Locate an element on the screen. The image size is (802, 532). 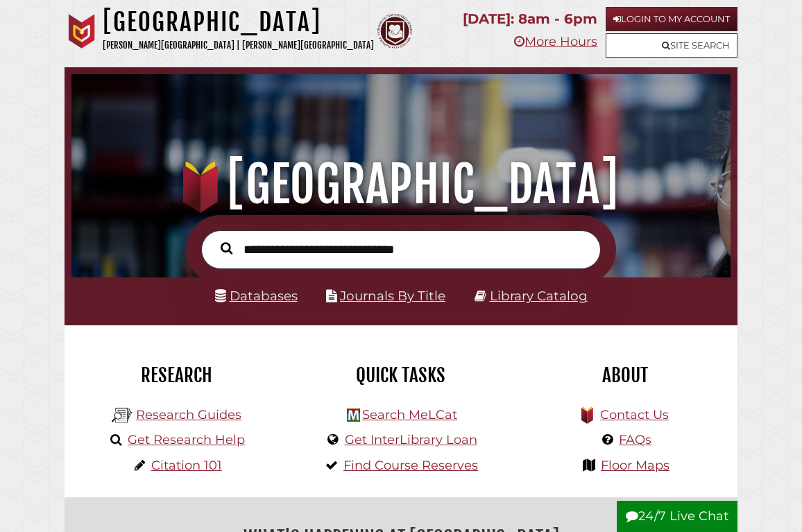
a: Journals By Title is located at coordinates (393, 296).